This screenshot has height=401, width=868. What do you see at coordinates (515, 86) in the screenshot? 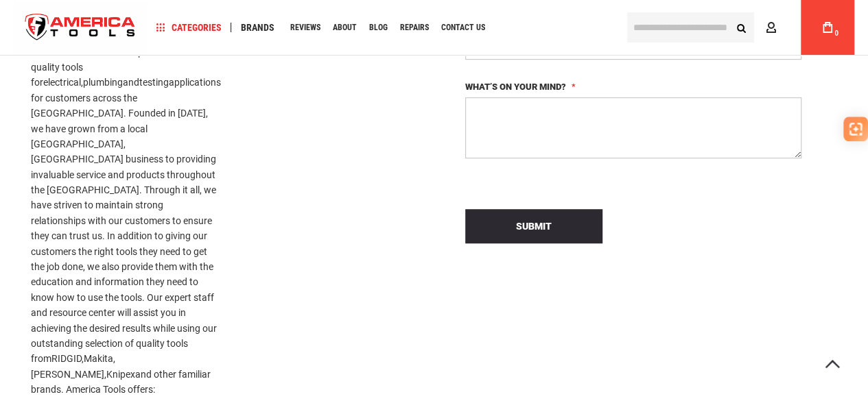
I see `span: What’s on your mind?` at bounding box center [515, 86].